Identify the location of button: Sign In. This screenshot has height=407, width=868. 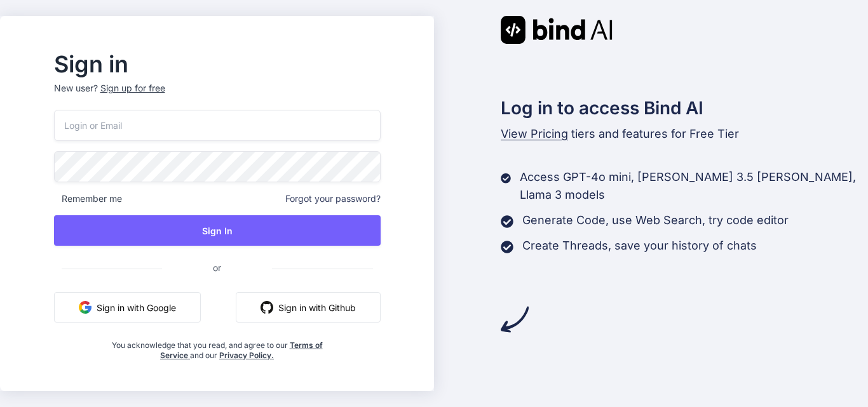
(217, 230).